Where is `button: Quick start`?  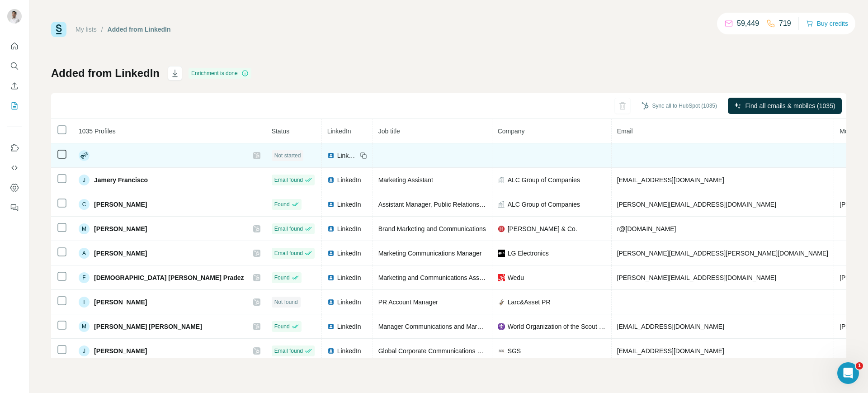 button: Quick start is located at coordinates (14, 46).